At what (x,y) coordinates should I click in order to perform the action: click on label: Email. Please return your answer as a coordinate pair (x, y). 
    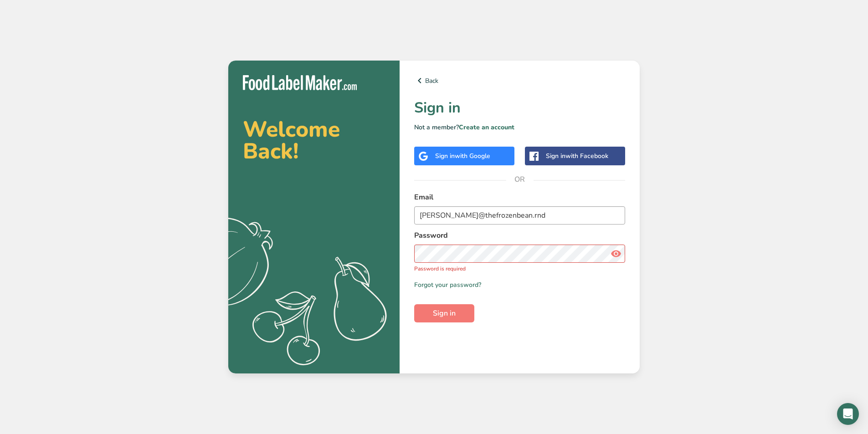
    Looking at the image, I should click on (519, 197).